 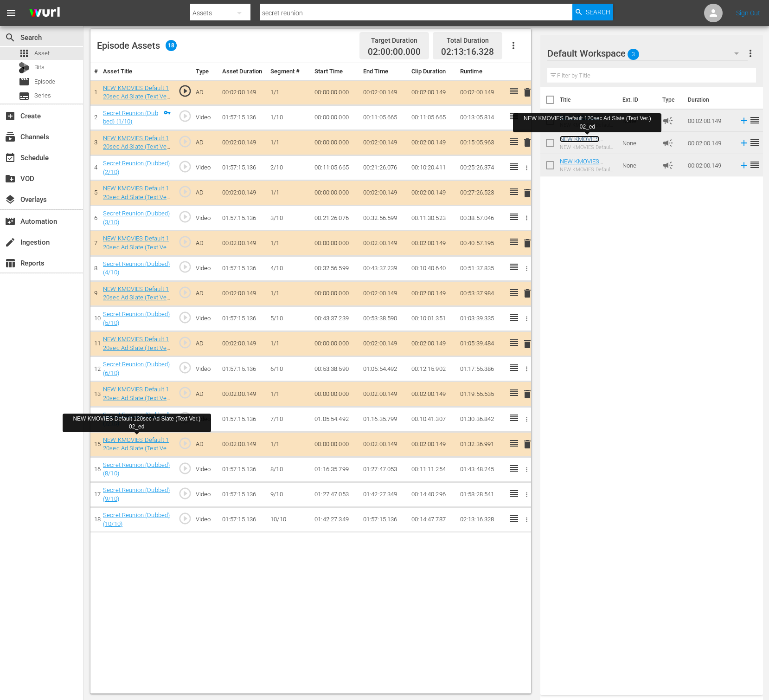 I want to click on span: reorder, so click(x=754, y=142).